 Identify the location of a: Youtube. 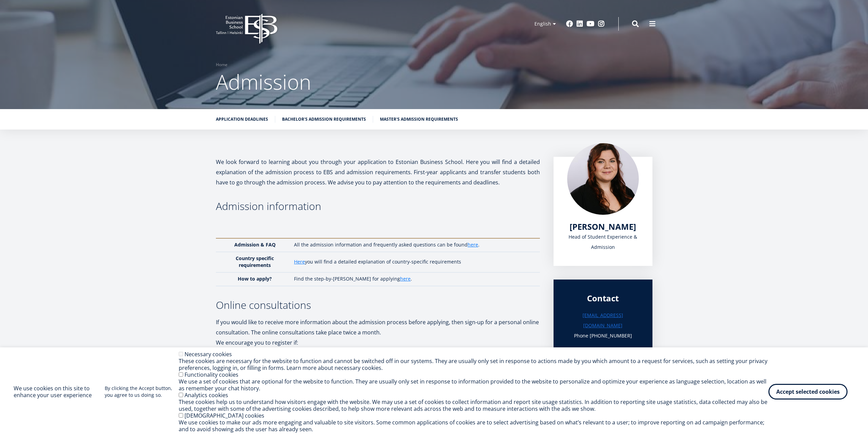
(590, 24).